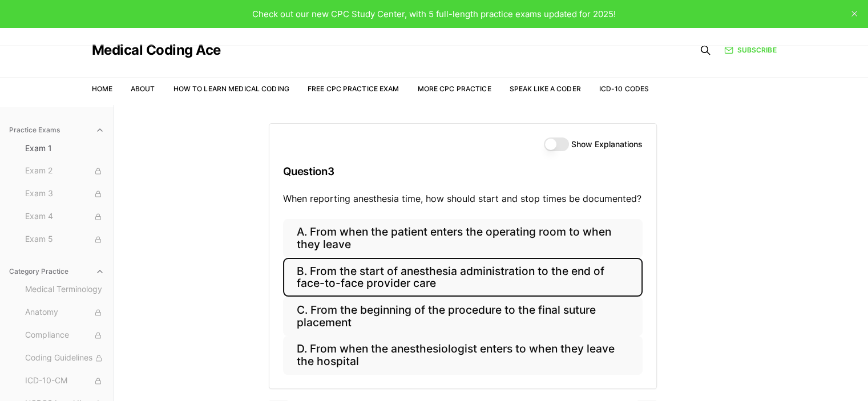  What do you see at coordinates (65, 358) in the screenshot?
I see `button: Coding Guidelines` at bounding box center [65, 358].